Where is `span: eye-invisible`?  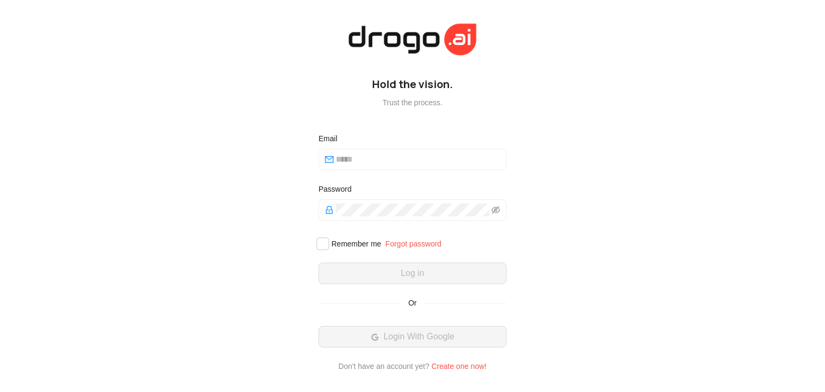 span: eye-invisible is located at coordinates (496, 210).